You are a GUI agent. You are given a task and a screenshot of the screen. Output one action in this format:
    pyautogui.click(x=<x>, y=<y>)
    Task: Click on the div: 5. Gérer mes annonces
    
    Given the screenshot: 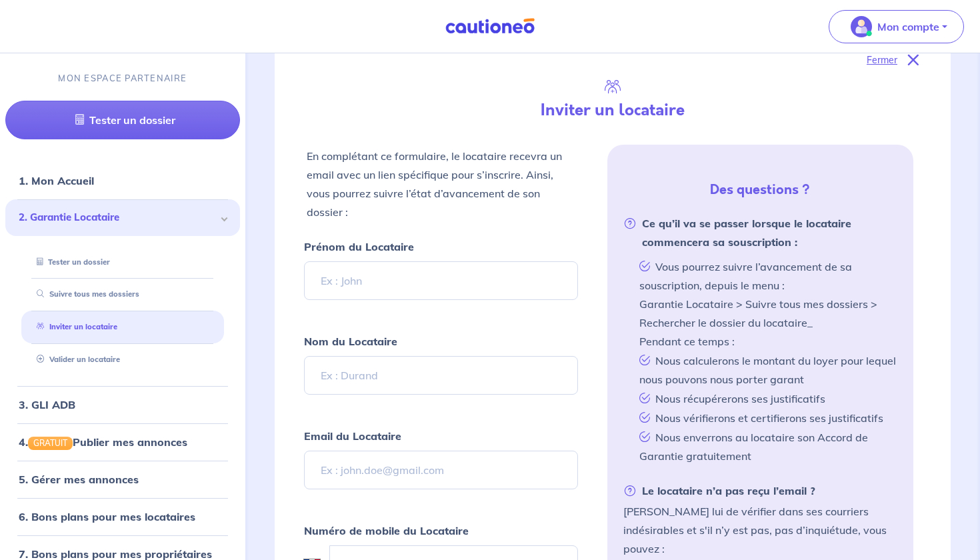 What is the action you would take?
    pyautogui.click(x=122, y=479)
    